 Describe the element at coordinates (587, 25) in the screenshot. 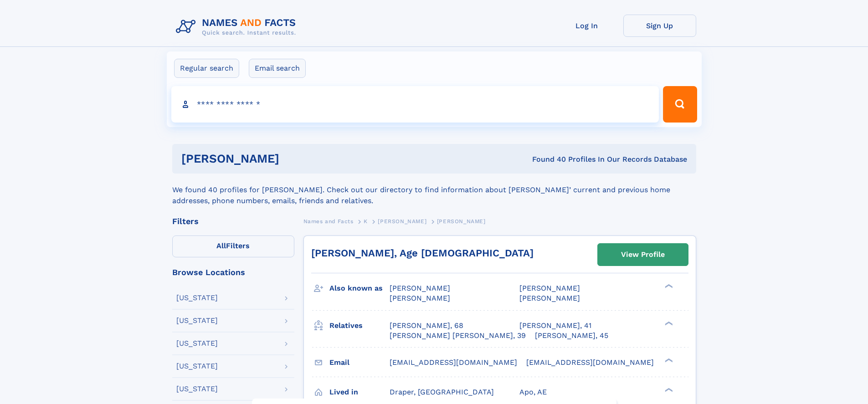

I see `a: Log In` at that location.